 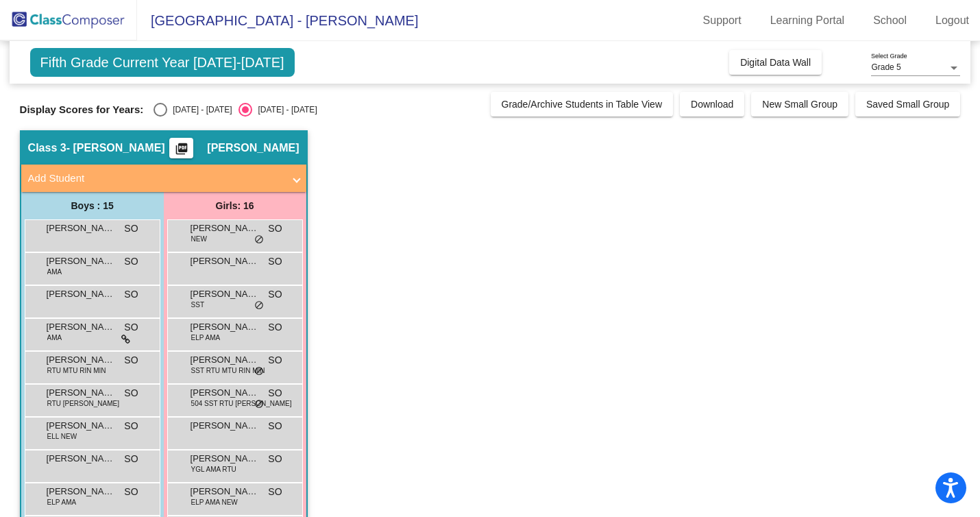 What do you see at coordinates (808, 20) in the screenshot?
I see `a: Learning Portal` at bounding box center [808, 20].